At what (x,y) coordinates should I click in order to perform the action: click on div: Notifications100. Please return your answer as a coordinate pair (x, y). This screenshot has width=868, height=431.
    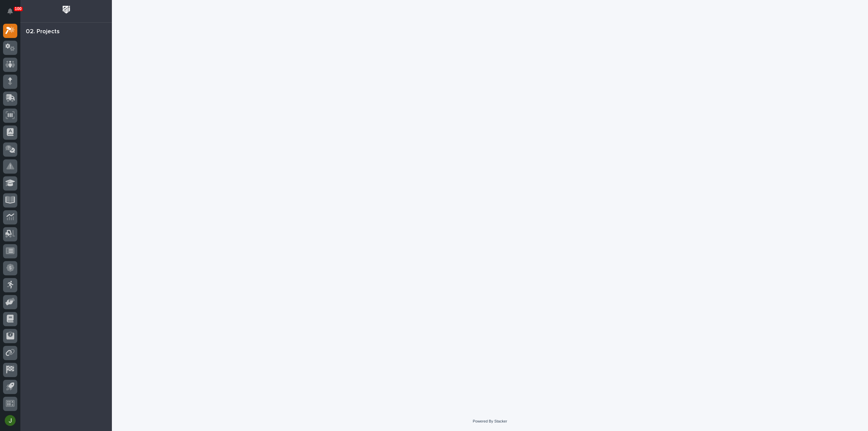
    Looking at the image, I should click on (13, 13).